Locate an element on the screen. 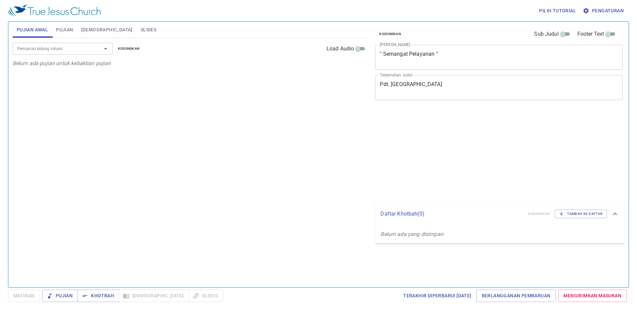 The width and height of the screenshot is (637, 311). span: Mengirimkan Masukan is located at coordinates (593, 295).